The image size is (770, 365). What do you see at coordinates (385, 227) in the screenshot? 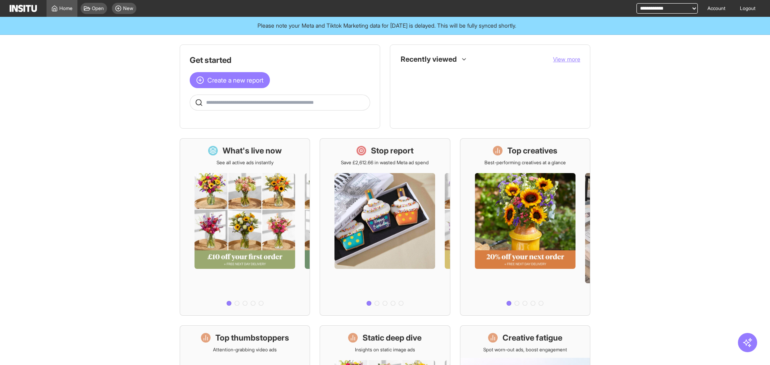
I see `a: Stop reportSave £2,612.66 in wasted Meta ad spend` at bounding box center [385, 227].